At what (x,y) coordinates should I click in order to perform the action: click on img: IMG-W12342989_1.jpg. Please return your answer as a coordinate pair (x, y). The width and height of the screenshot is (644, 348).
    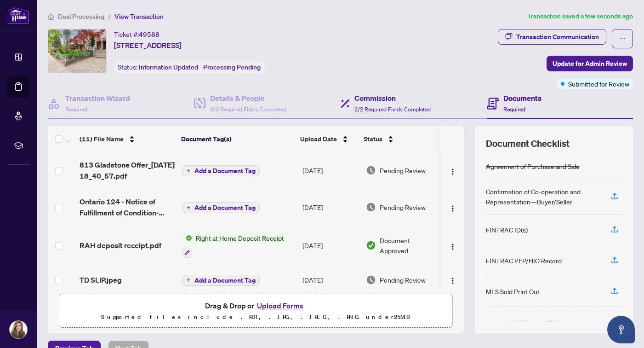
    Looking at the image, I should click on (77, 51).